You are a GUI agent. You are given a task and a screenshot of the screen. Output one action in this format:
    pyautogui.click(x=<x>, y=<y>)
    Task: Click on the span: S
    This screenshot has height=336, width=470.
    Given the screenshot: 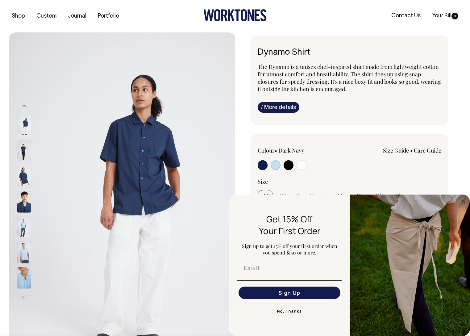 What is the action you would take?
    pyautogui.click(x=298, y=195)
    